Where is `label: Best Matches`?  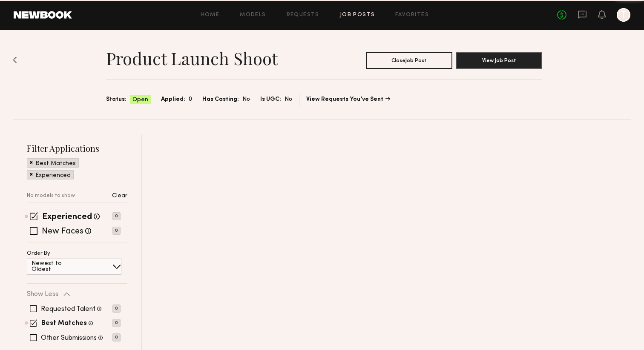
label: Best Matches is located at coordinates (64, 324).